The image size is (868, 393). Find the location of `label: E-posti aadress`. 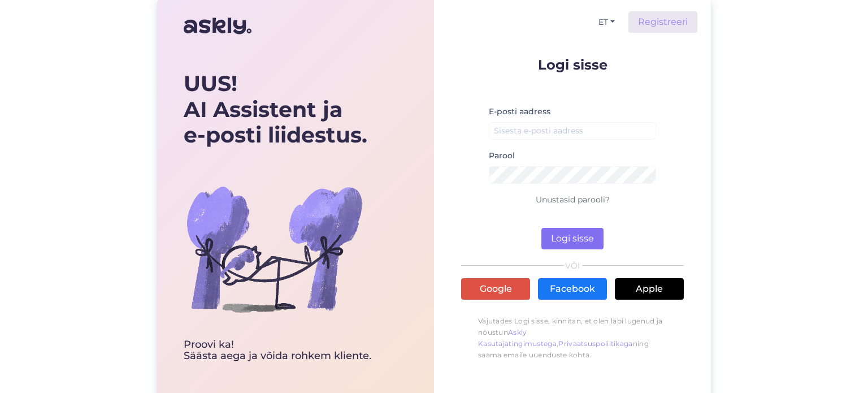

label: E-posti aadress is located at coordinates (519, 111).